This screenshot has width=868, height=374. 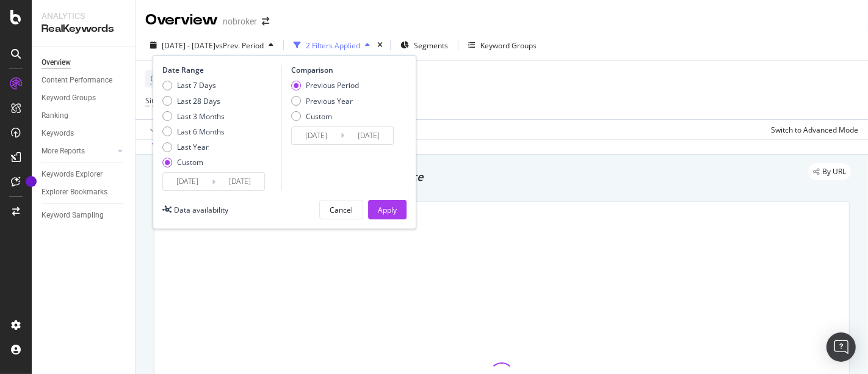 What do you see at coordinates (341, 210) in the screenshot?
I see `div: Cancel` at bounding box center [341, 210].